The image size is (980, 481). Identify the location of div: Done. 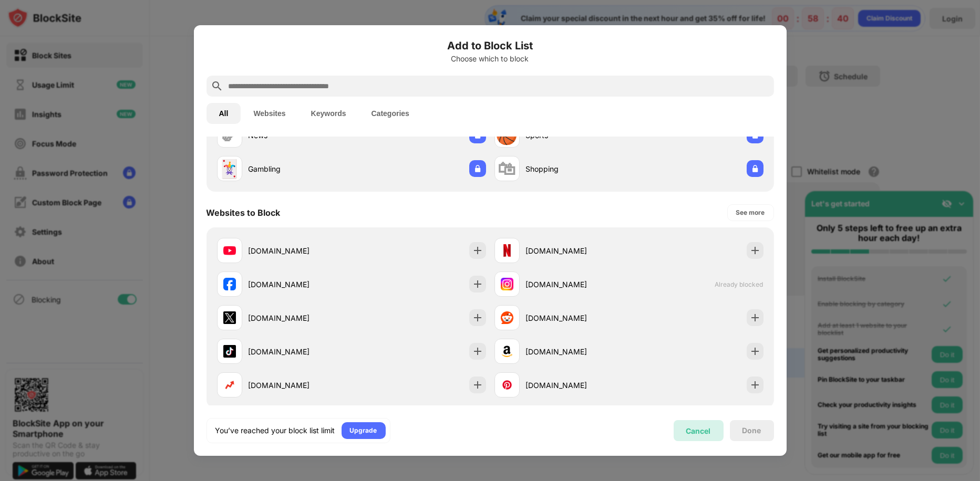
(752, 431).